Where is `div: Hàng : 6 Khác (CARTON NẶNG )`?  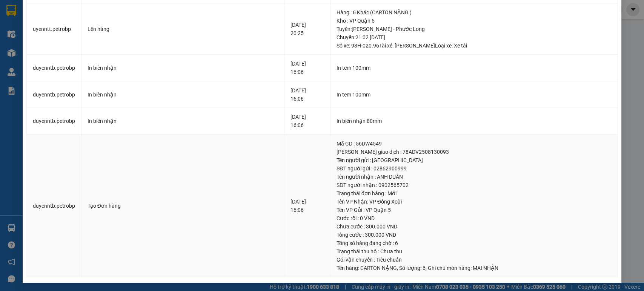 div: Hàng : 6 Khác (CARTON NẶNG ) is located at coordinates (474, 12).